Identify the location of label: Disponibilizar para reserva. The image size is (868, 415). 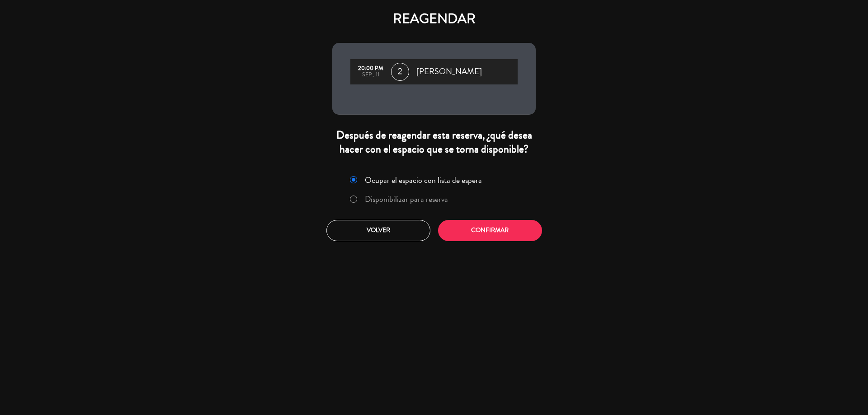
(406, 199).